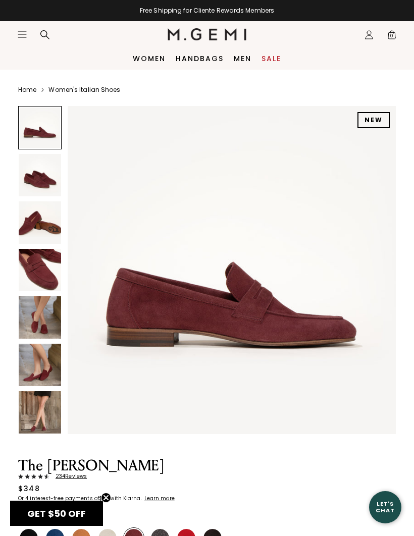  What do you see at coordinates (385, 507) in the screenshot?
I see `div: Let's Chat` at bounding box center [385, 507].